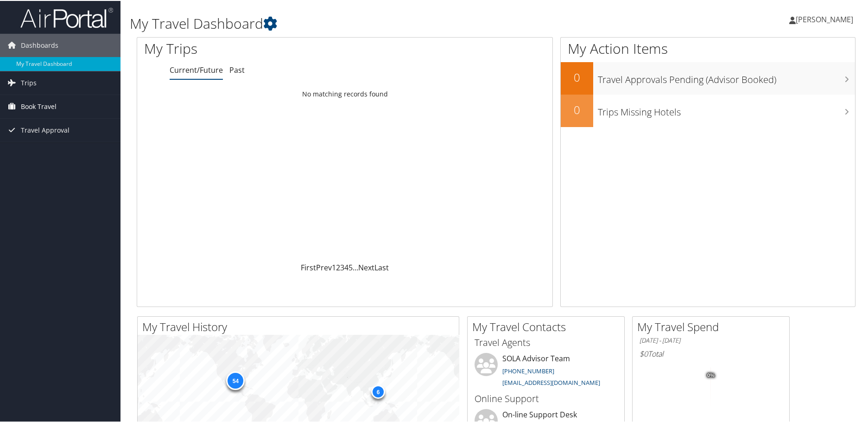 This screenshot has height=422, width=868. What do you see at coordinates (382, 267) in the screenshot?
I see `a: Last` at bounding box center [382, 267].